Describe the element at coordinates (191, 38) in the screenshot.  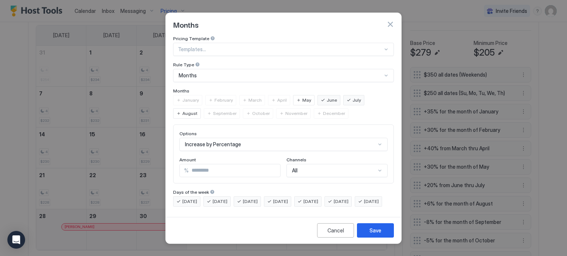
I see `span: Pricing Template` at that location.